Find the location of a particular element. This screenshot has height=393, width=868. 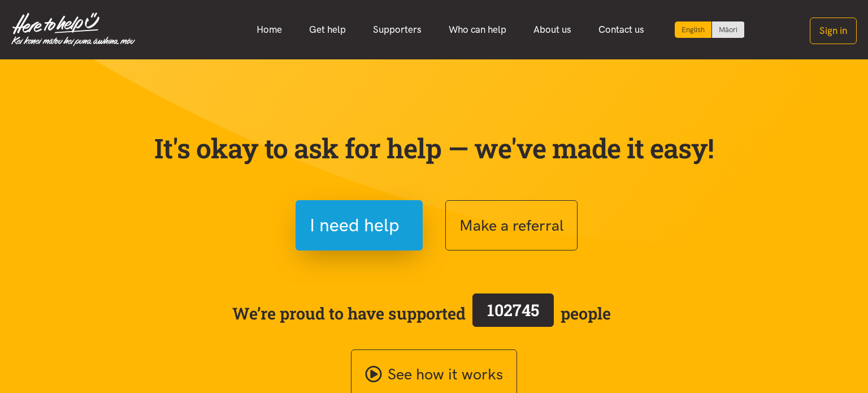

a: Contact us is located at coordinates (621, 30).